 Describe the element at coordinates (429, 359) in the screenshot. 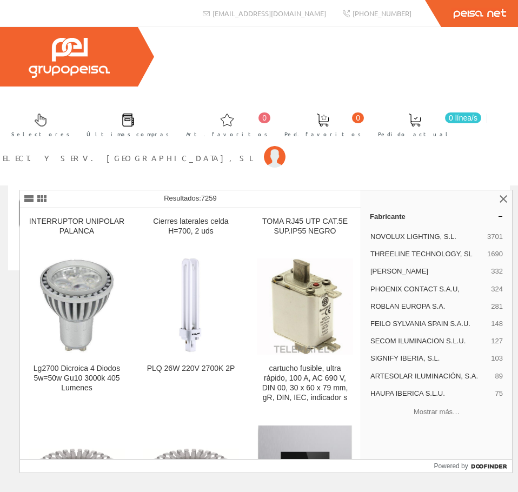

I see `span: SIGNIFY IBERIA, S.L.` at that location.